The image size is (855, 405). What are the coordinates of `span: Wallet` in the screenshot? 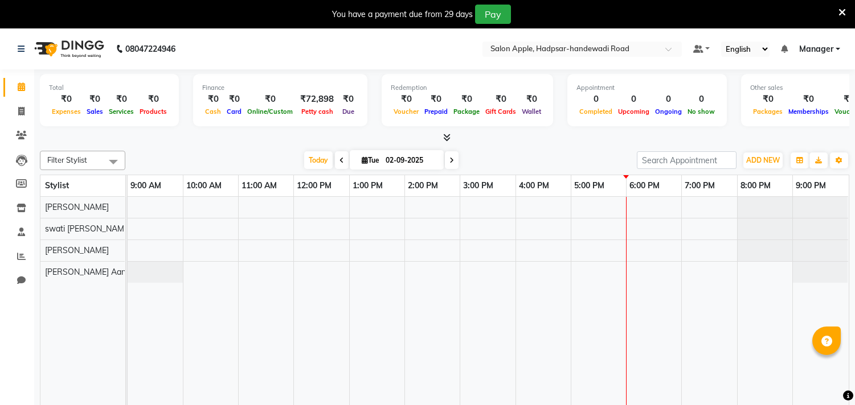 It's located at (531, 112).